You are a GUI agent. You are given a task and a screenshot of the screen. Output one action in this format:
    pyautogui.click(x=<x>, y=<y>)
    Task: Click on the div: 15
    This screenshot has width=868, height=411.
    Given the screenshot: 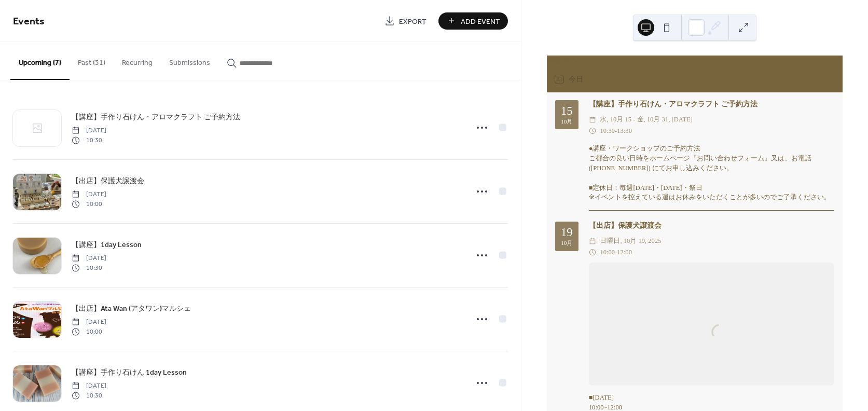 What is the action you would take?
    pyautogui.click(x=566, y=111)
    